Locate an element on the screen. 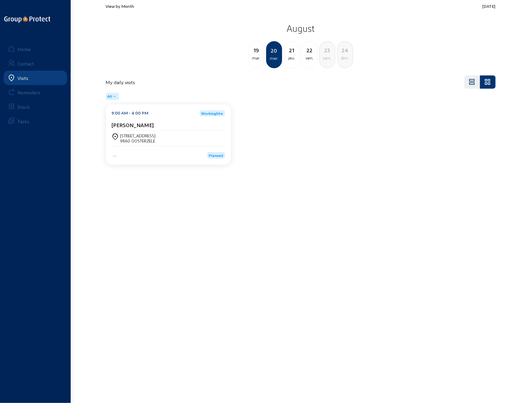 The image size is (532, 403). div: 9:00 AM - 4:00 PM is located at coordinates (130, 114).